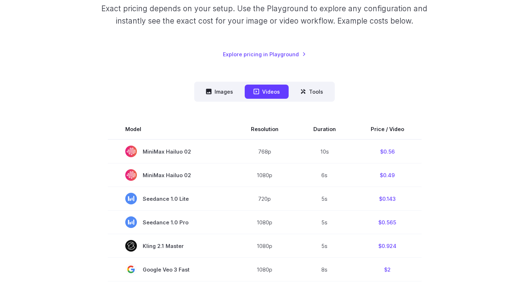 The image size is (529, 285). What do you see at coordinates (325, 175) in the screenshot?
I see `td: 6s` at bounding box center [325, 175].